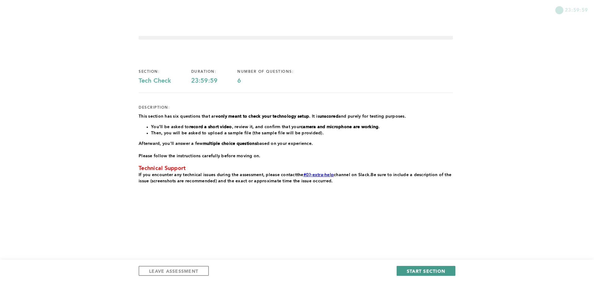 Image resolution: width=594 pixels, height=282 pixels. I want to click on span: LEAVE ASSESSMENT, so click(174, 271).